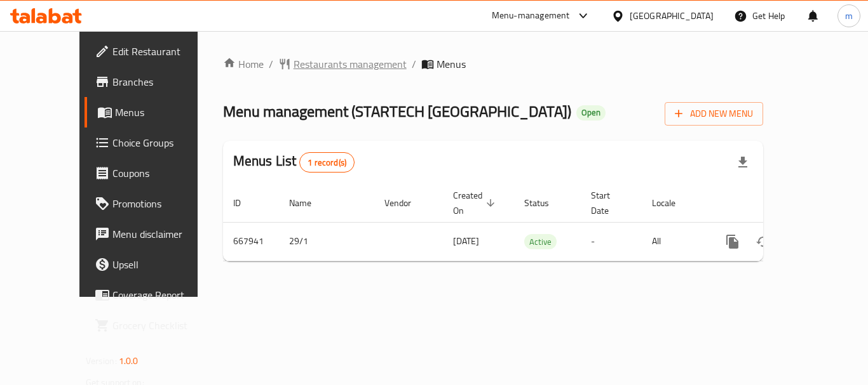  Describe the element at coordinates (154, 234) in the screenshot. I see `a: Menu disclaimer` at that location.